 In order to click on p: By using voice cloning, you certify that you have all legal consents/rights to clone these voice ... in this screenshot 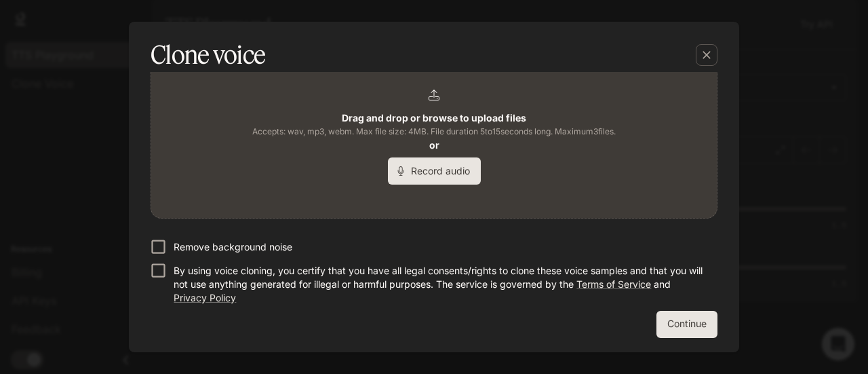, I will do `click(440, 284)`.